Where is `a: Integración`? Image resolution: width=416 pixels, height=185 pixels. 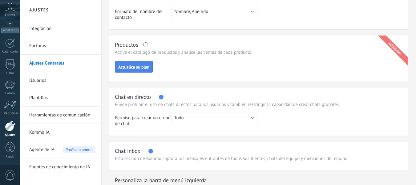
a: Integración is located at coordinates (62, 29).